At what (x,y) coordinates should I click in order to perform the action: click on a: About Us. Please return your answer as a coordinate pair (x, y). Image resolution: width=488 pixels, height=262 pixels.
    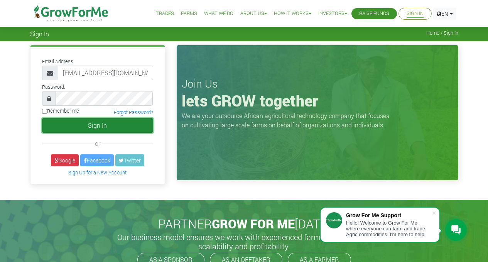
    Looking at the image, I should click on (254, 14).